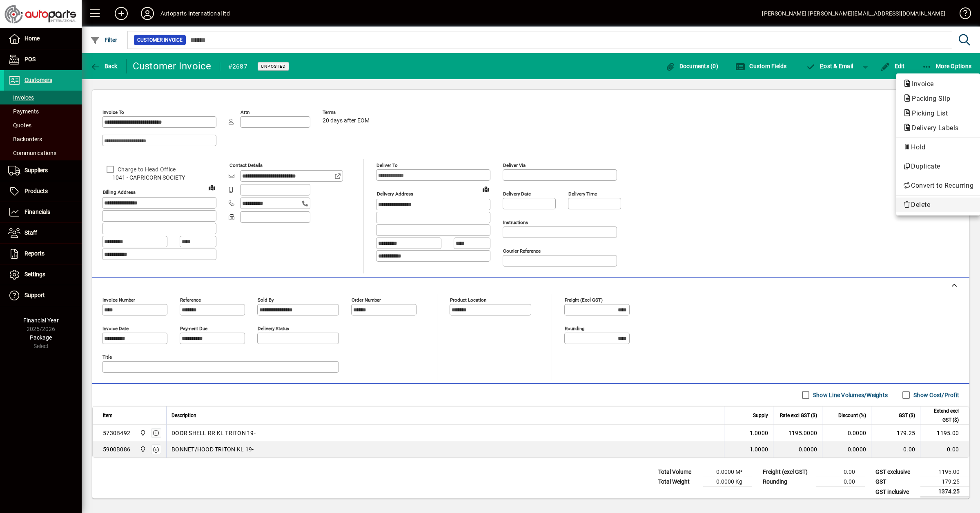 The height and width of the screenshot is (513, 980). I want to click on span: Hold, so click(938, 147).